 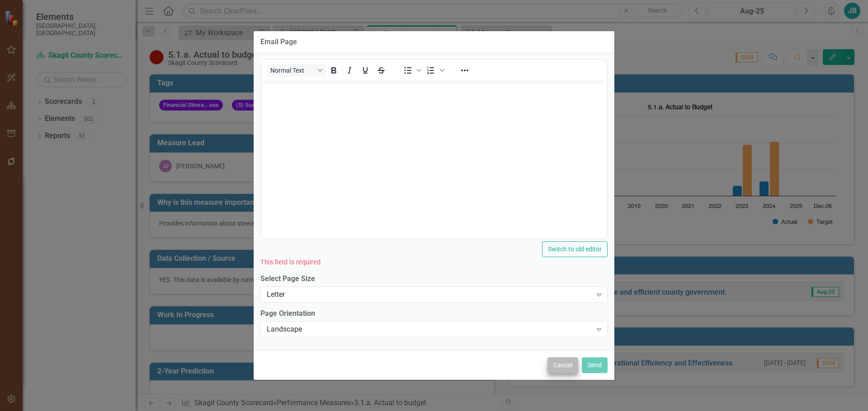 I want to click on button: Strikethrough, so click(x=381, y=70).